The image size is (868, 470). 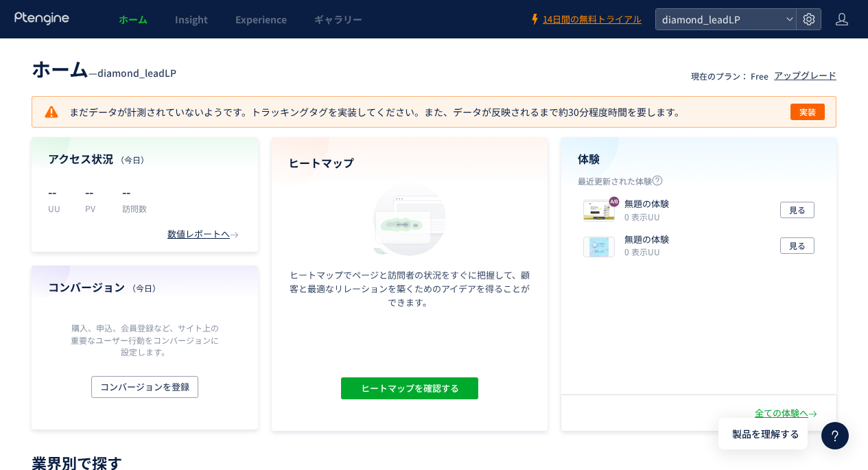 What do you see at coordinates (410, 163) in the screenshot?
I see `h4: ヒートマップ` at bounding box center [410, 163].